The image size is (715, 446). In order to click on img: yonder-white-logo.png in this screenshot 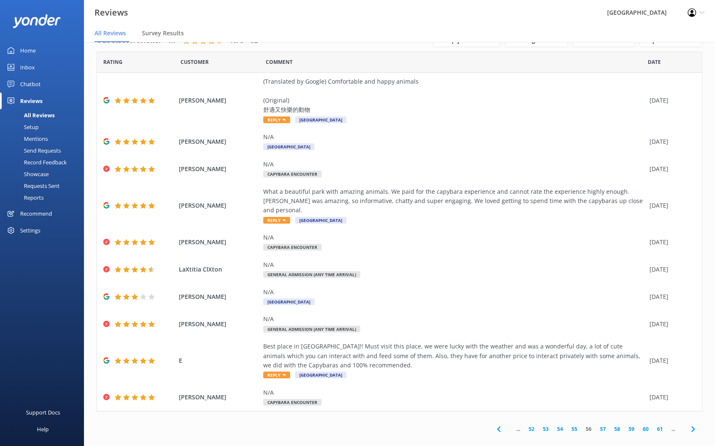, I will do `click(37, 21)`.